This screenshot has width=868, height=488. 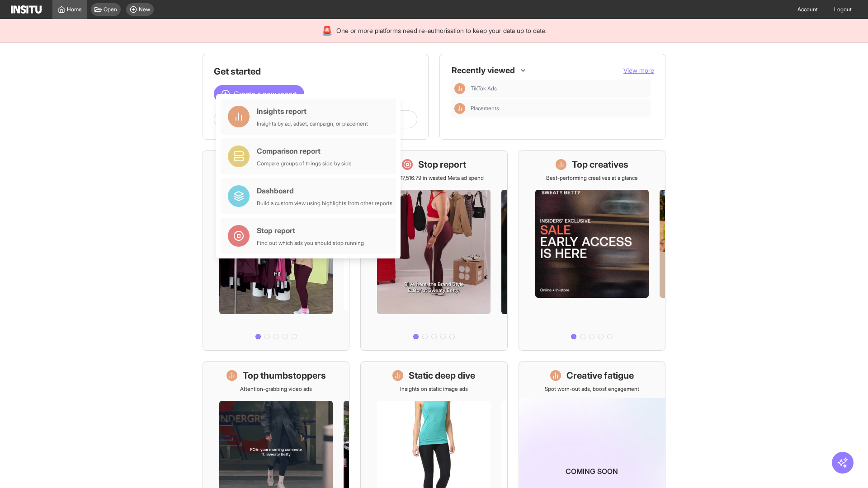 What do you see at coordinates (442, 164) in the screenshot?
I see `h1: Stop report` at bounding box center [442, 164].